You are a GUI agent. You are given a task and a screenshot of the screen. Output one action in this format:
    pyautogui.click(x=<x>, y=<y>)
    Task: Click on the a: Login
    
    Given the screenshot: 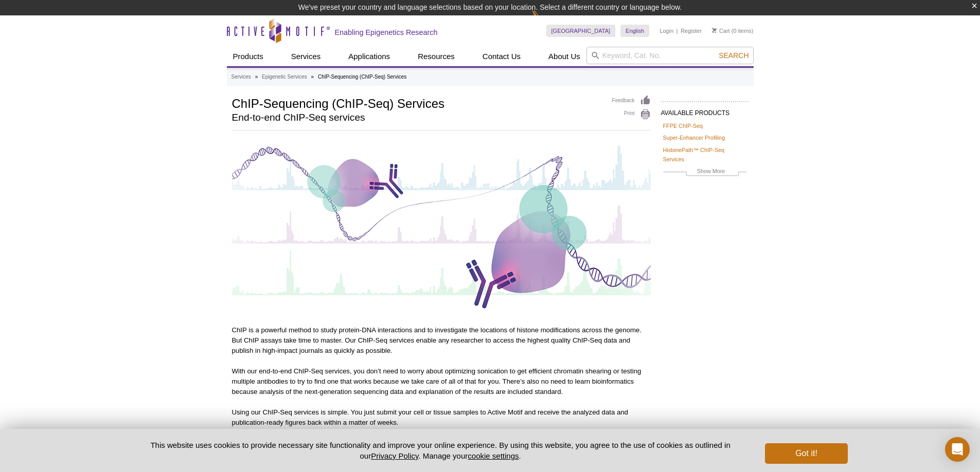 What is the action you would take?
    pyautogui.click(x=666, y=31)
    